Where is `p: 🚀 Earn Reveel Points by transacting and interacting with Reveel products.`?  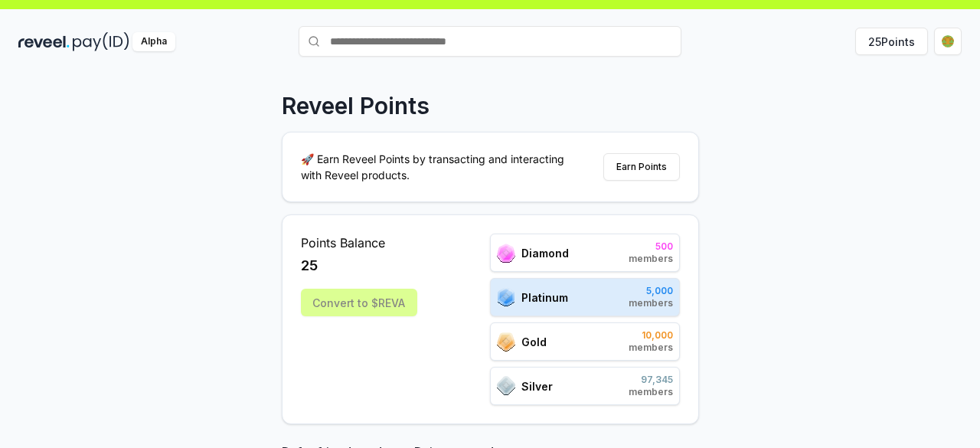 p: 🚀 Earn Reveel Points by transacting and interacting with Reveel products. is located at coordinates (438, 167).